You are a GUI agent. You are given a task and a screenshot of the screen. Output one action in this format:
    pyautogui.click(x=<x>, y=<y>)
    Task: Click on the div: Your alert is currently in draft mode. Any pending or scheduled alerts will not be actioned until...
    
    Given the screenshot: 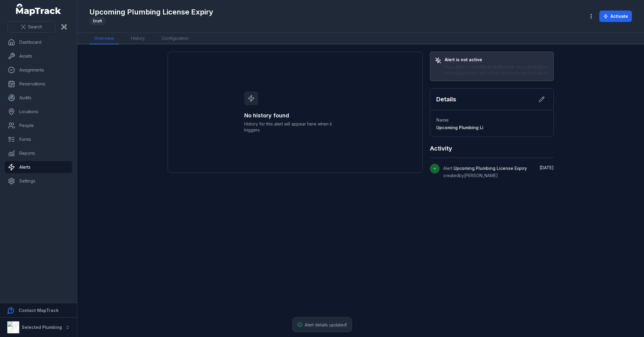 What is the action you would take?
    pyautogui.click(x=497, y=70)
    